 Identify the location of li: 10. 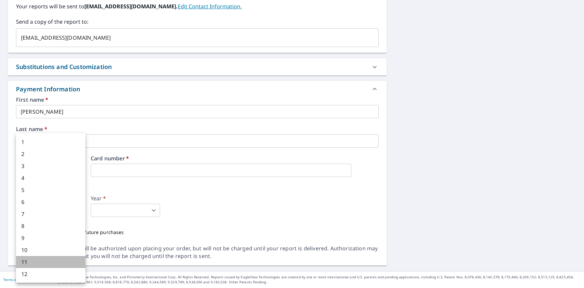
(51, 250).